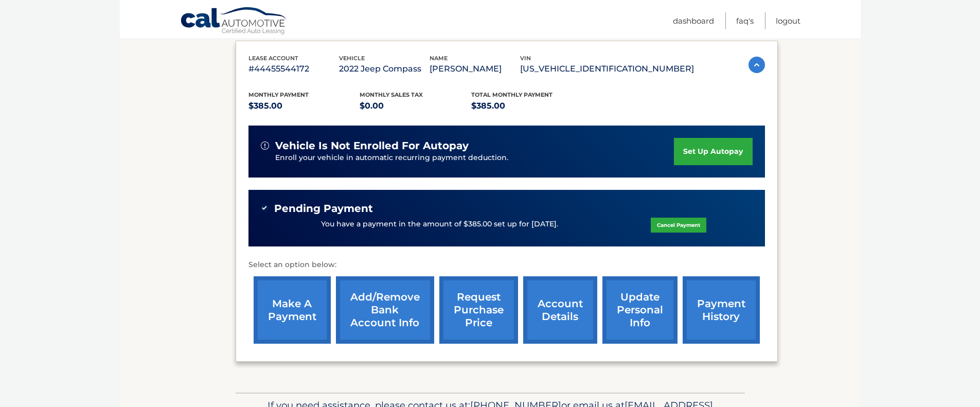  What do you see at coordinates (391, 95) in the screenshot?
I see `span: Monthly sales Tax` at bounding box center [391, 95].